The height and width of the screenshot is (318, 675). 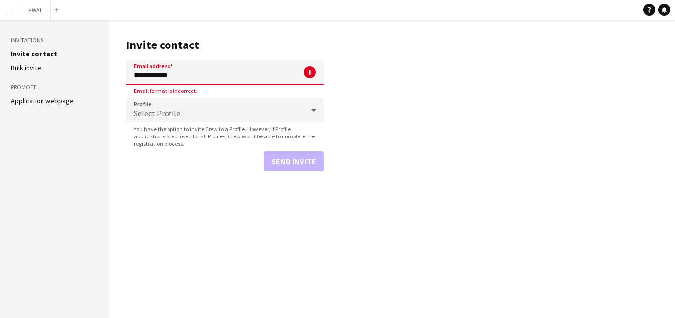 What do you see at coordinates (34, 54) in the screenshot?
I see `a: Invite contact` at bounding box center [34, 54].